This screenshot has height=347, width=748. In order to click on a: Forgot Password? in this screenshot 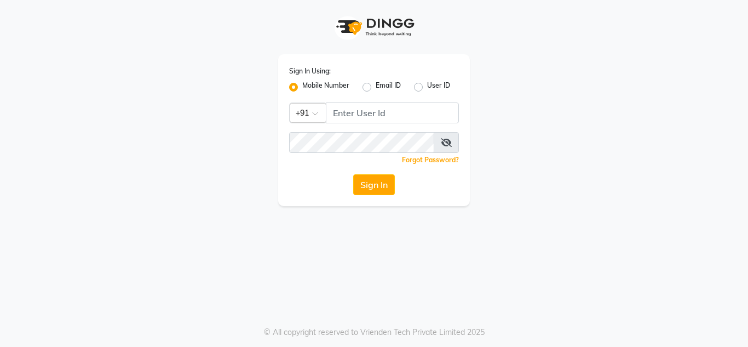, I will do `click(431, 159)`.